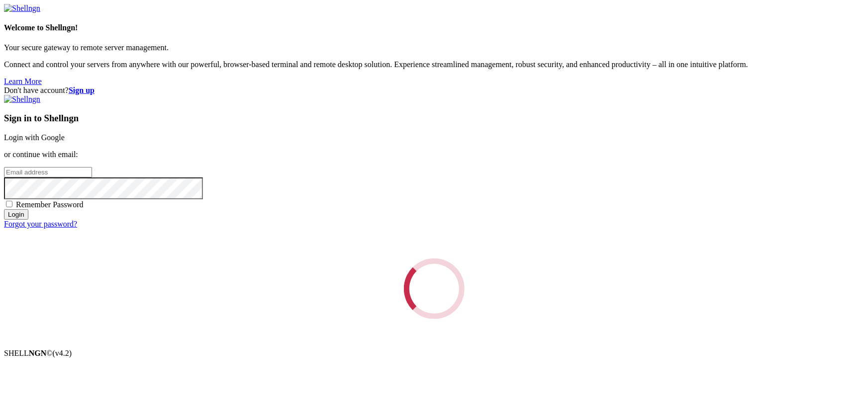  I want to click on span: Remember Password, so click(50, 204).